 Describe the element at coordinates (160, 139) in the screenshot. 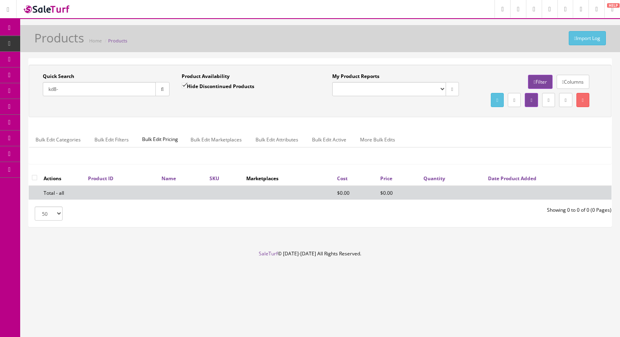

I see `span: Bulk Edit Pricing` at that location.